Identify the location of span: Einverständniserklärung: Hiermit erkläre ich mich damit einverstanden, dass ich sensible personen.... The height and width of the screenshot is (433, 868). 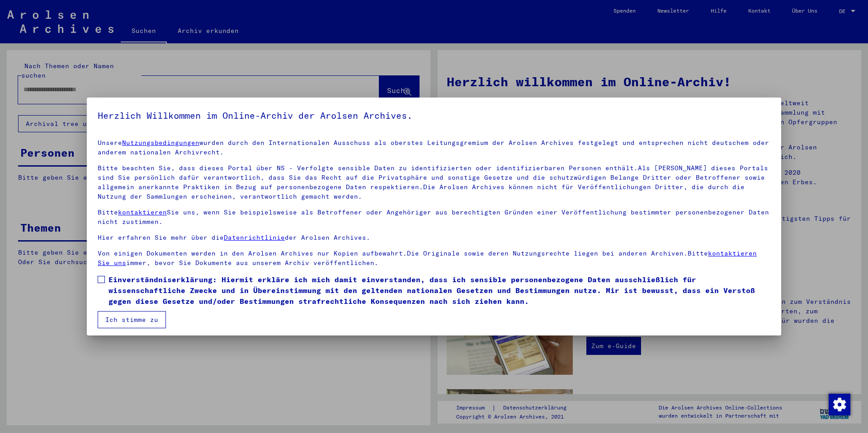
(439, 290).